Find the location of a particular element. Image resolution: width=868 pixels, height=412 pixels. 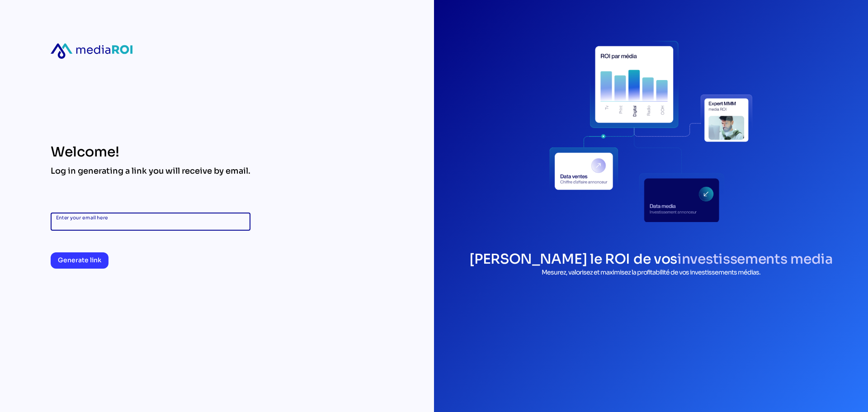

img: login is located at coordinates (651, 131).